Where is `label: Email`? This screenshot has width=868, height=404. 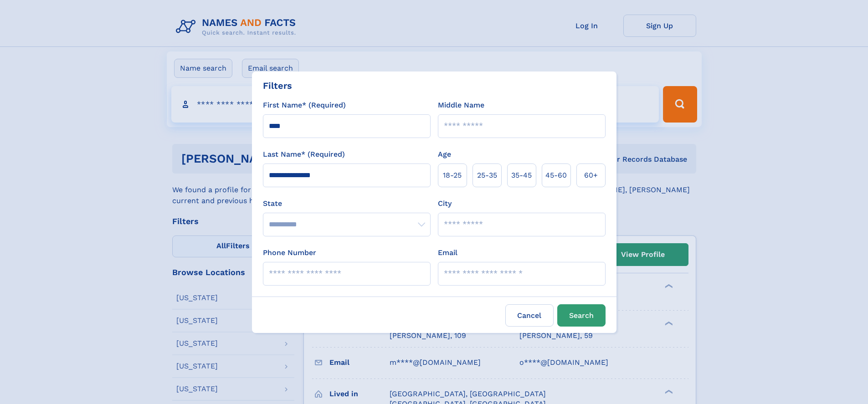 label: Email is located at coordinates (448, 253).